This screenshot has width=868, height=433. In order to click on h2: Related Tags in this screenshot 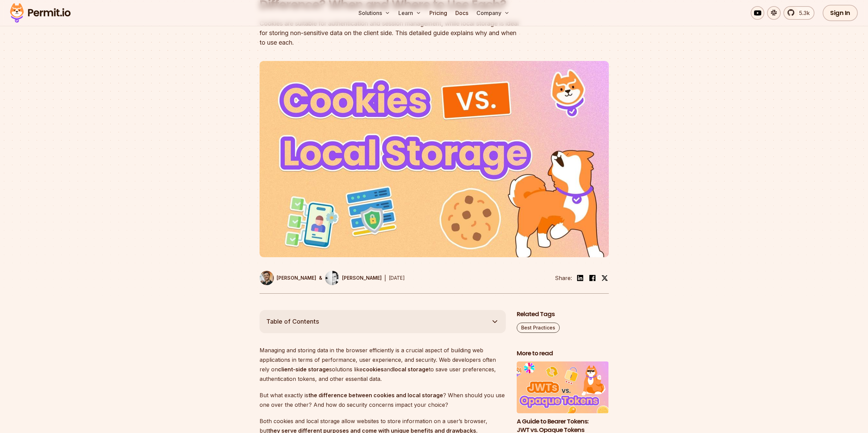, I will do `click(563, 314)`.